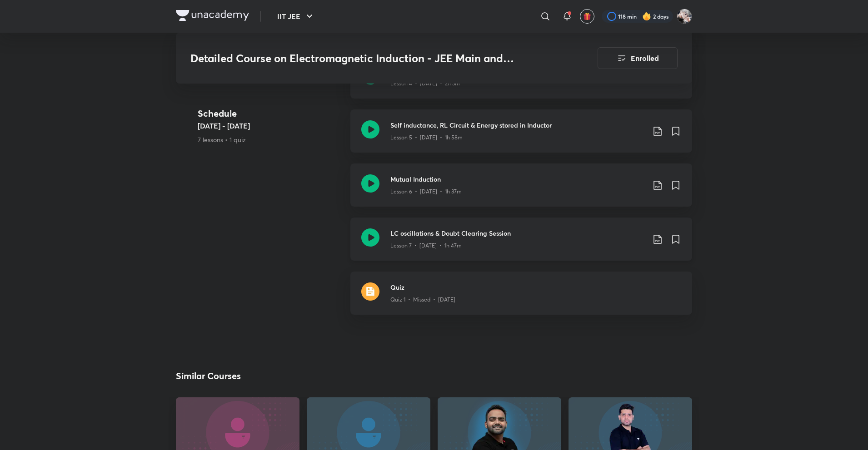  Describe the element at coordinates (270, 139) in the screenshot. I see `p: 7 lessons • 1 quiz` at that location.